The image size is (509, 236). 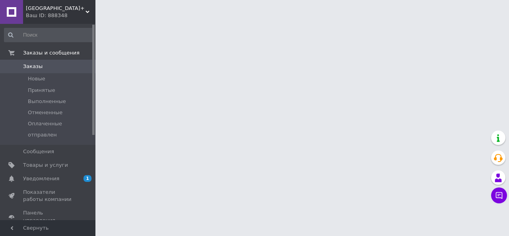 I want to click on span: Уведомления, so click(x=41, y=179).